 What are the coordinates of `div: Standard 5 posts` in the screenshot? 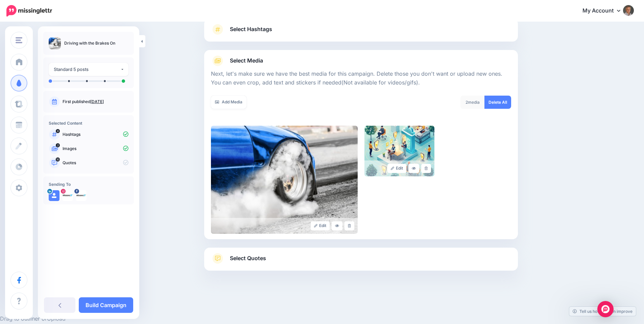 It's located at (87, 69).